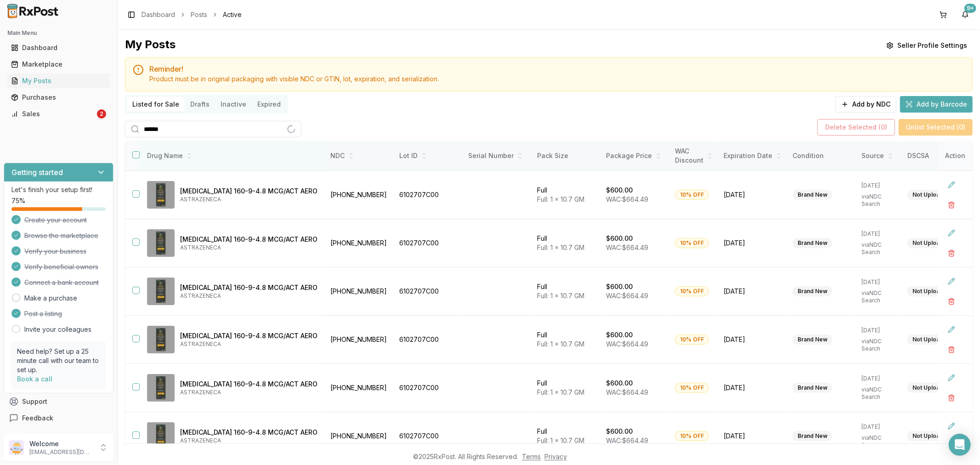 The width and height of the screenshot is (980, 465). Describe the element at coordinates (43, 314) in the screenshot. I see `span: Post a listing` at that location.